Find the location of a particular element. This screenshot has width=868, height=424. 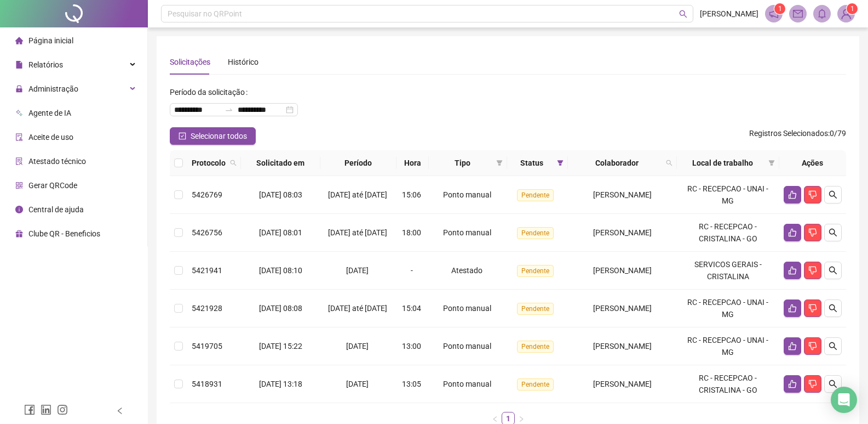

span: Atestado técnico is located at coordinates (57, 161).